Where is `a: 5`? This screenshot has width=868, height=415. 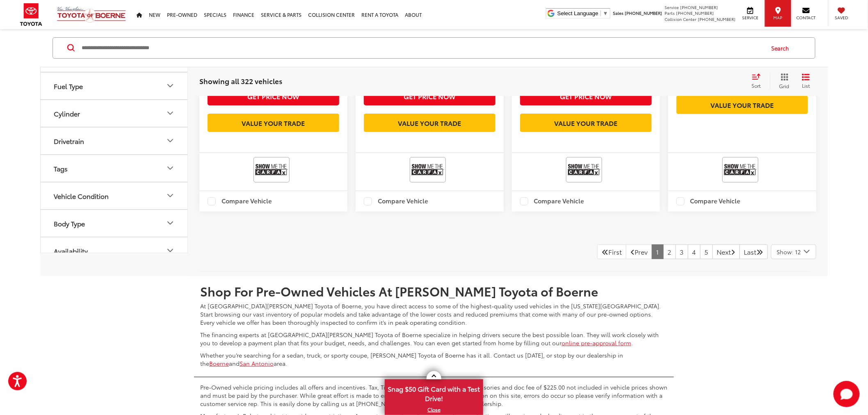 a: 5 is located at coordinates (707, 252).